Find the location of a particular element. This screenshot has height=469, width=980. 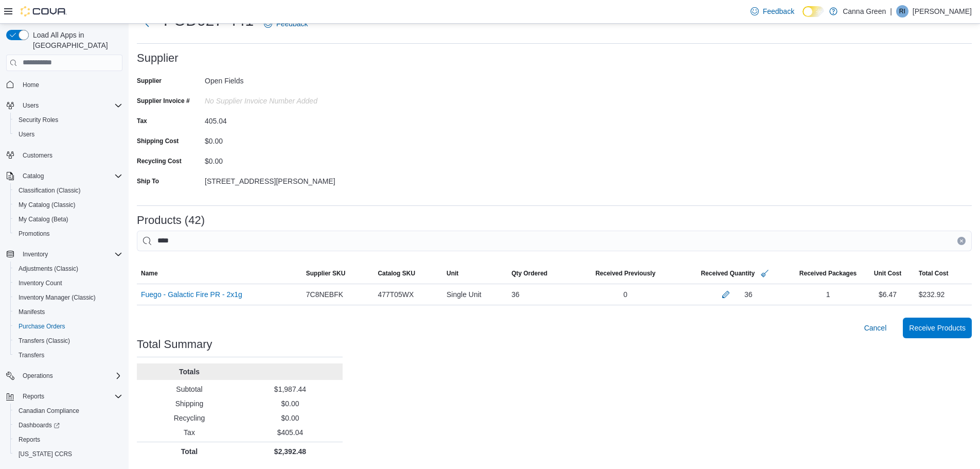

span: Supplier SKU is located at coordinates (326, 273).